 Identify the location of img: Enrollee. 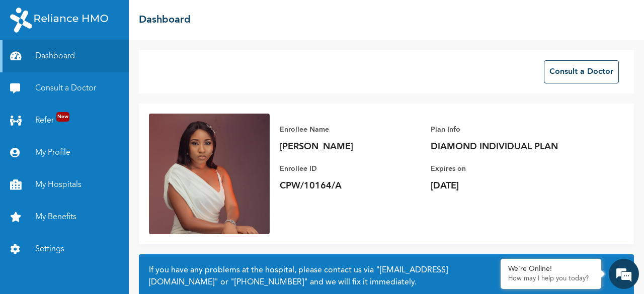
(209, 173).